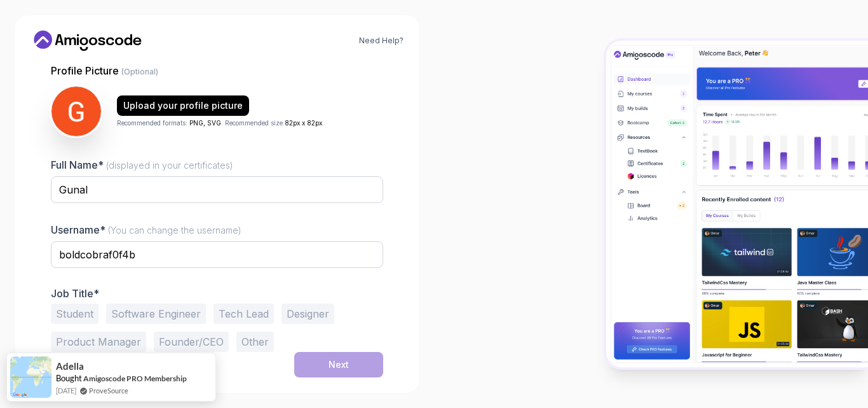 This screenshot has width=868, height=408. I want to click on p: Profile Picture, so click(217, 71).